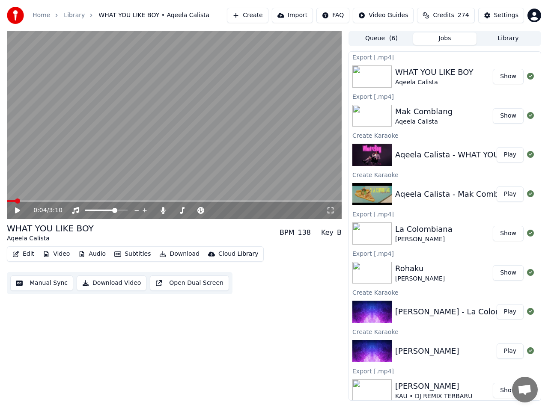 This screenshot has width=548, height=411. What do you see at coordinates (383, 15) in the screenshot?
I see `button: Video Guides` at bounding box center [383, 15].